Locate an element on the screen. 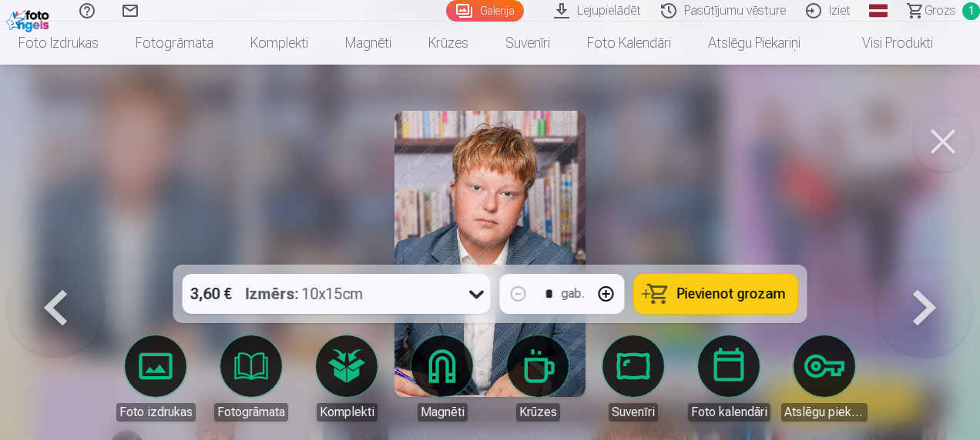 This screenshot has height=440, width=980. div: Komplekti is located at coordinates (347, 412).